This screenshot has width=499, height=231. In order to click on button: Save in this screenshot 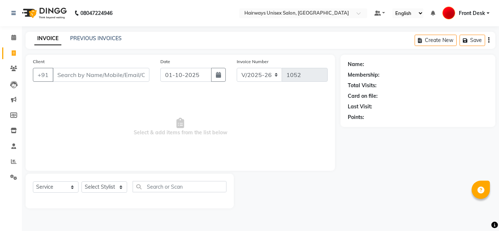, I will do `click(472, 40)`.